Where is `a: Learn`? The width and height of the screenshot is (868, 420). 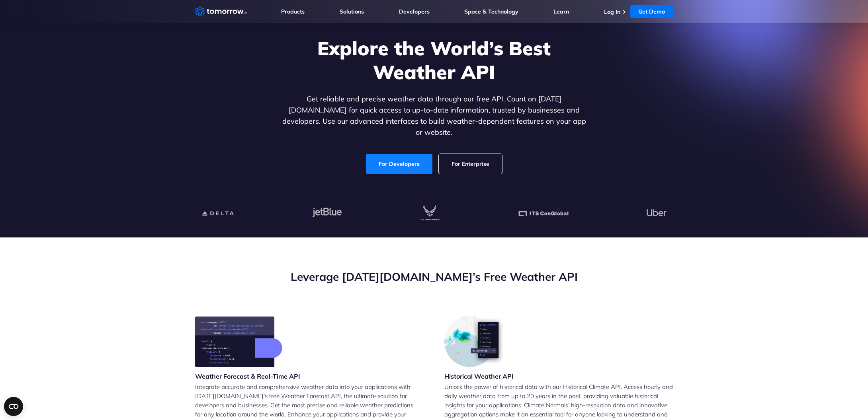 a: Learn is located at coordinates (561, 12).